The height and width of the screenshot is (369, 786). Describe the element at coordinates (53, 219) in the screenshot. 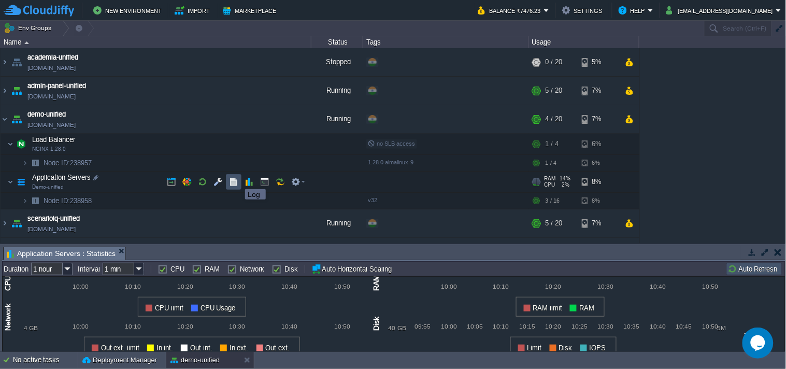

I see `span: scenarioiq-unified` at that location.